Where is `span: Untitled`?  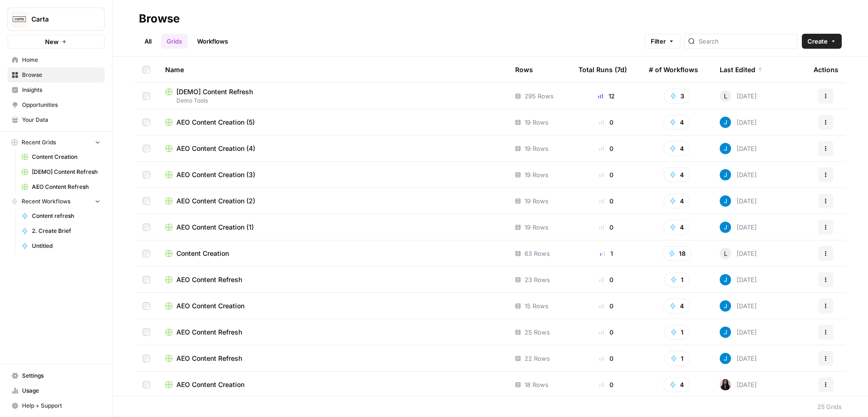 span: Untitled is located at coordinates (66, 246).